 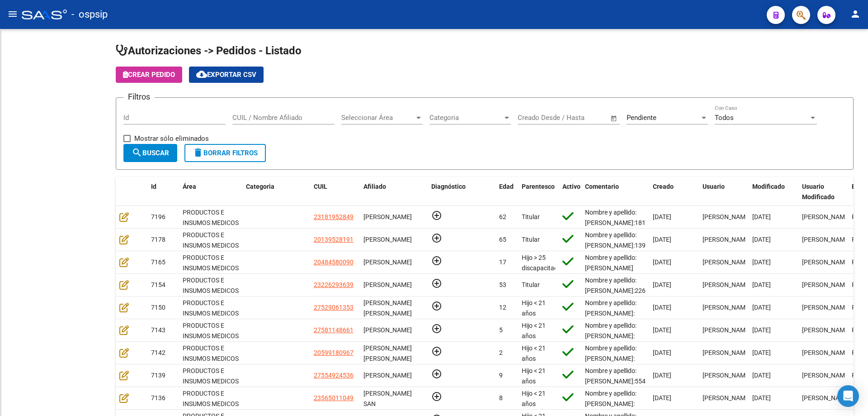 What do you see at coordinates (502, 285) in the screenshot?
I see `span: 53` at bounding box center [502, 285].